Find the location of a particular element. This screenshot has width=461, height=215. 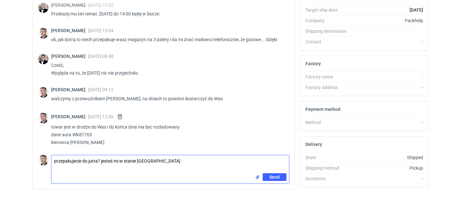

button: Send is located at coordinates (275, 177).